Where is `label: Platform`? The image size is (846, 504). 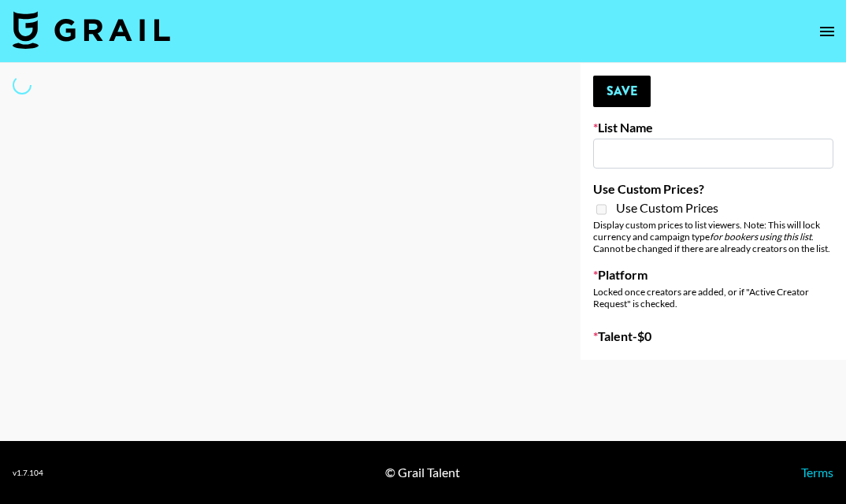 label: Platform is located at coordinates (713, 274).